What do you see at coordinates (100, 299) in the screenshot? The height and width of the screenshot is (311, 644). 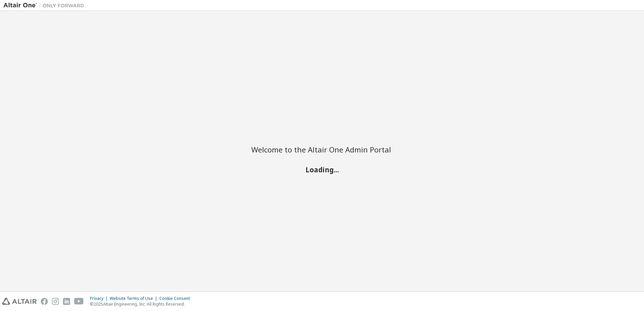 I see `div: Privacy` at bounding box center [100, 299].